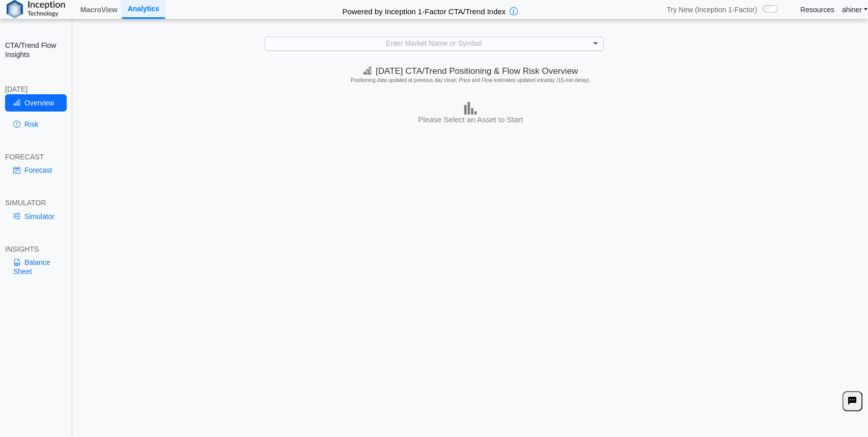  I want to click on div: Enter Market Name or Symbol, so click(434, 44).